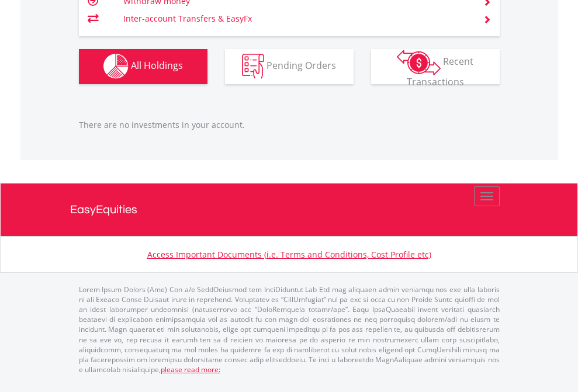 This screenshot has height=392, width=578. What do you see at coordinates (157, 65) in the screenshot?
I see `span: All Holdings` at bounding box center [157, 65].